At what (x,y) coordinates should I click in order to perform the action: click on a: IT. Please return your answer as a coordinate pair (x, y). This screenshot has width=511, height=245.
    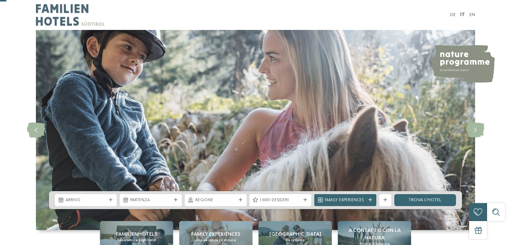
    Looking at the image, I should click on (462, 15).